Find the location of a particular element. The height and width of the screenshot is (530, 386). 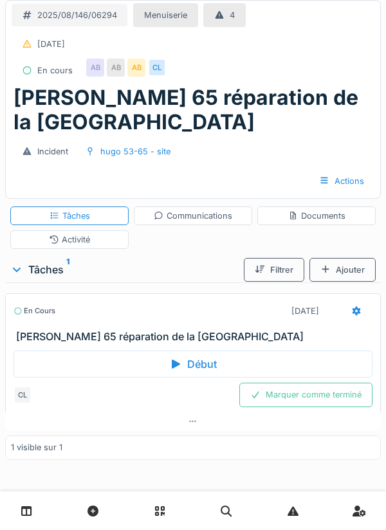

div: 2025/08/146/06294 is located at coordinates (77, 15).